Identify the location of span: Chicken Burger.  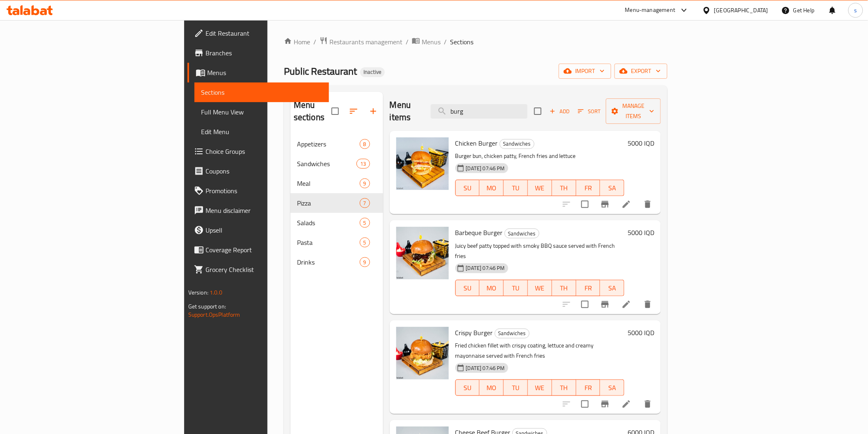
(477, 143).